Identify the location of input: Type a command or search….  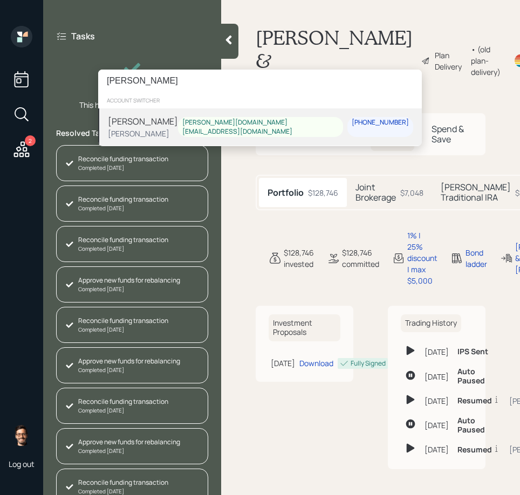
(260, 81).